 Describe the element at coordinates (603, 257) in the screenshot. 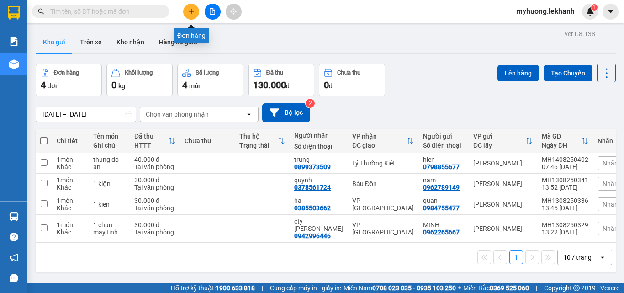

I see `svg: open` at that location.